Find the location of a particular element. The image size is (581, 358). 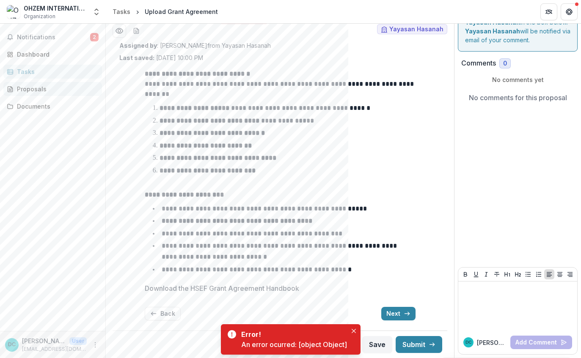

span: Yayasan Hasanah is located at coordinates (416, 29).